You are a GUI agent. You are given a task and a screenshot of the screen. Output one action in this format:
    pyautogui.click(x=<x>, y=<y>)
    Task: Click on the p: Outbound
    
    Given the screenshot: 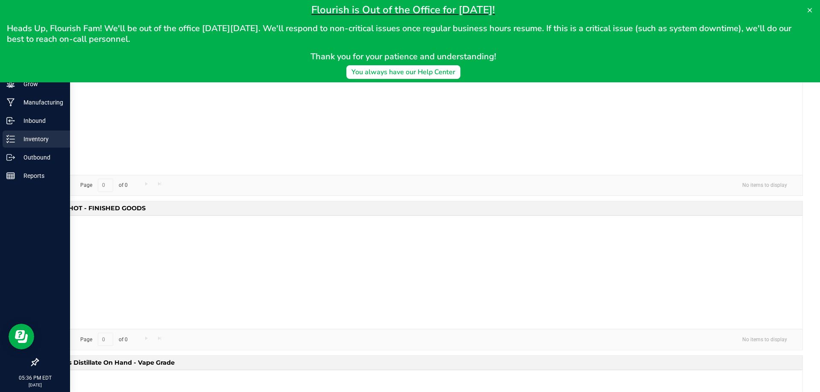 What is the action you would take?
    pyautogui.click(x=41, y=158)
    